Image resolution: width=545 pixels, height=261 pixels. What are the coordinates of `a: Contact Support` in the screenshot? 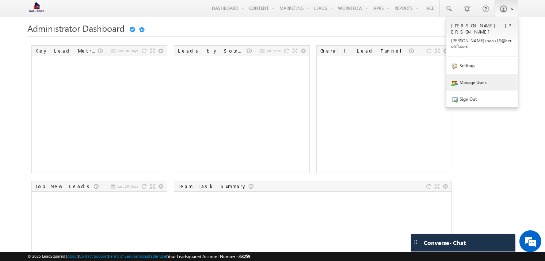 It's located at (93, 256).